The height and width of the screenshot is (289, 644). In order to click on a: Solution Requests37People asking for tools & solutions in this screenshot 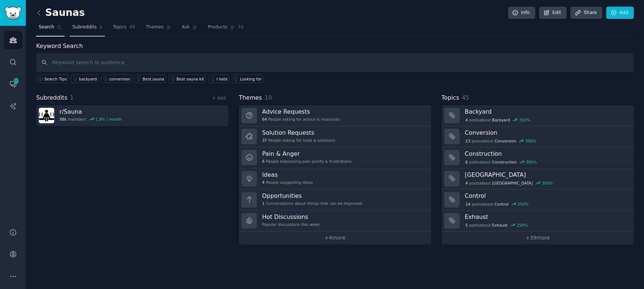, I will do `click(334, 137)`.